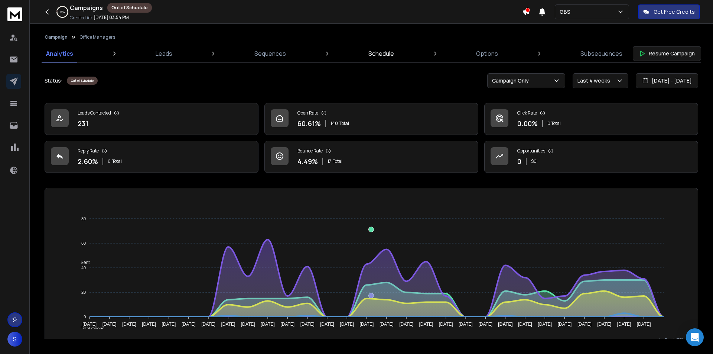  Describe the element at coordinates (308, 161) in the screenshot. I see `p: 4.49 %` at that location.